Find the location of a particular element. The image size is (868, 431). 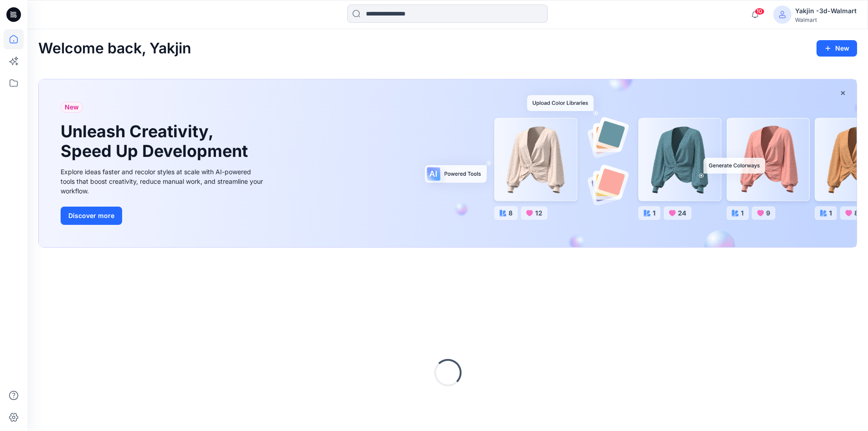

a: Discover more is located at coordinates (163, 216).